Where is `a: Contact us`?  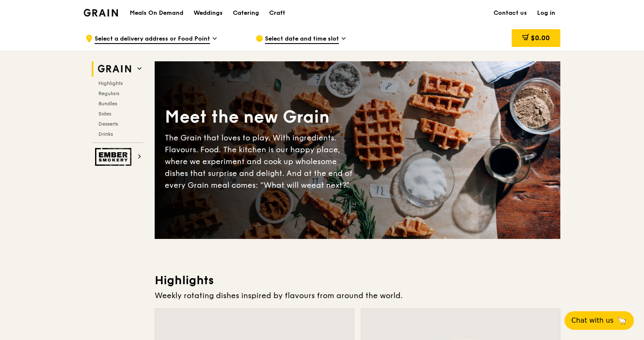
a: Contact us is located at coordinates (510, 13).